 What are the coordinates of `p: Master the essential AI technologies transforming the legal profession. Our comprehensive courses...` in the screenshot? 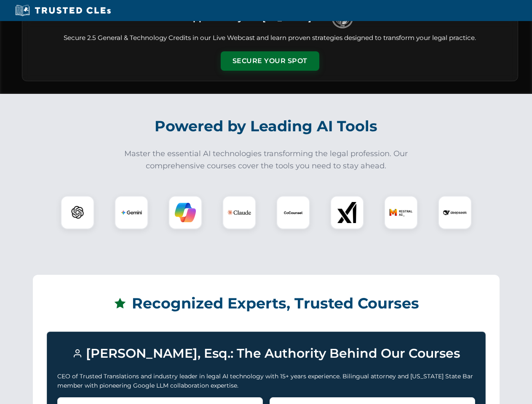 It's located at (266, 160).